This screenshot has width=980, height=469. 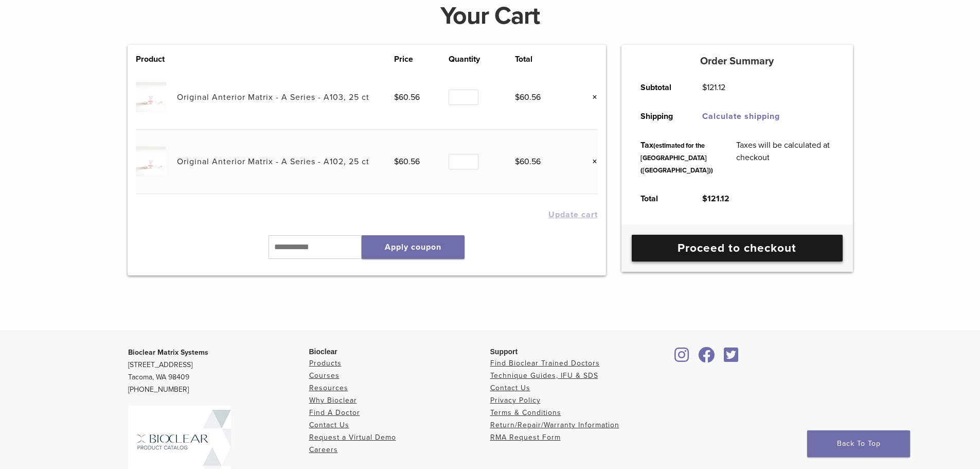 What do you see at coordinates (785, 158) in the screenshot?
I see `td: Taxes will be calculated at checkout` at bounding box center [785, 158].